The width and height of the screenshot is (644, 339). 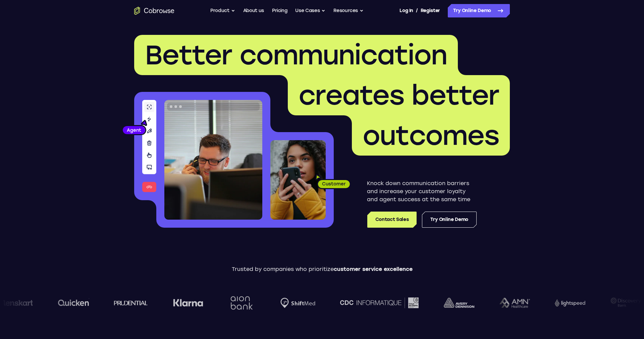 I want to click on button: Product, so click(x=223, y=11).